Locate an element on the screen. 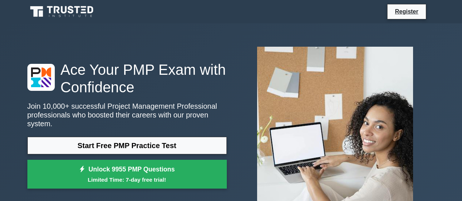 Image resolution: width=462 pixels, height=201 pixels. a: Register is located at coordinates (407, 11).